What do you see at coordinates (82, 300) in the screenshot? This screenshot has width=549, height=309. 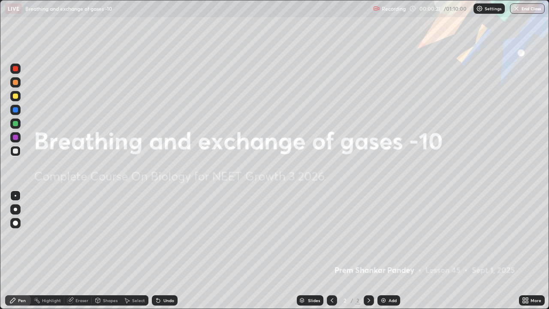 I see `div: Eraser` at bounding box center [82, 300].